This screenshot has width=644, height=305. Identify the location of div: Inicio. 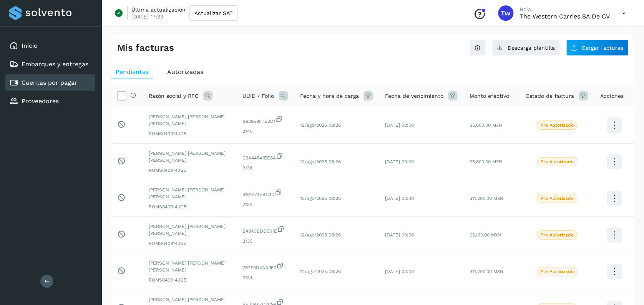
(51, 46).